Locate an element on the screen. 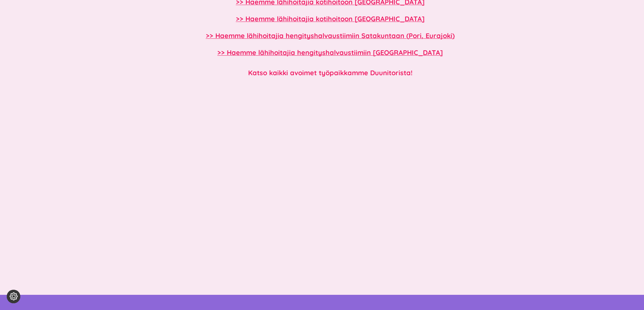  a: Katso kaikki avoimet työpaikkamme Duunitorista! is located at coordinates (330, 72).